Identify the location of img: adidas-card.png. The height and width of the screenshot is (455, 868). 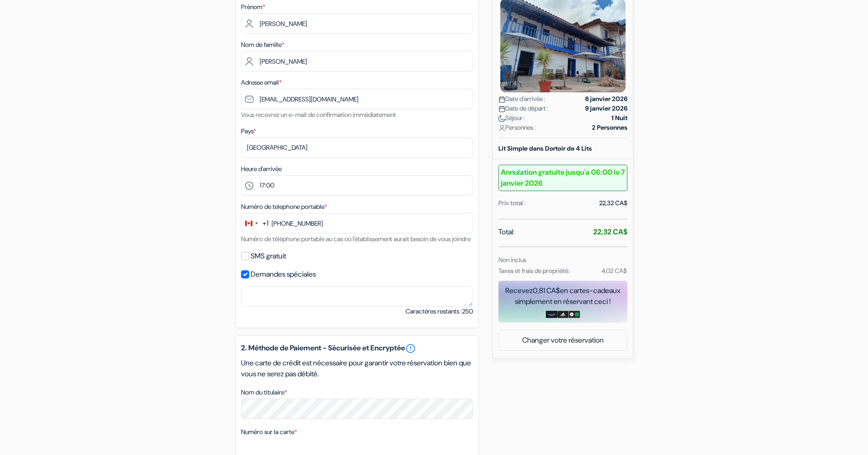
(563, 314).